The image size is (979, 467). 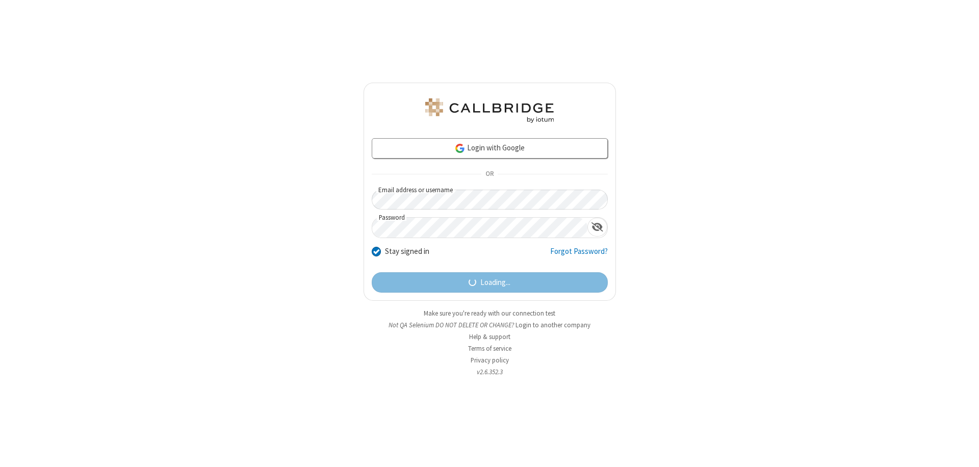 I want to click on a: Make sure you're ready with our connection test, so click(x=489, y=313).